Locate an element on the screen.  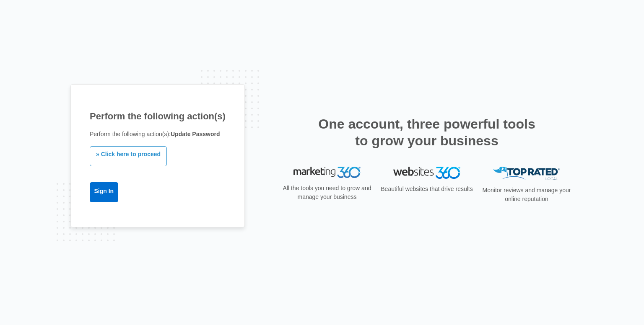
a: Sign In is located at coordinates (104, 192).